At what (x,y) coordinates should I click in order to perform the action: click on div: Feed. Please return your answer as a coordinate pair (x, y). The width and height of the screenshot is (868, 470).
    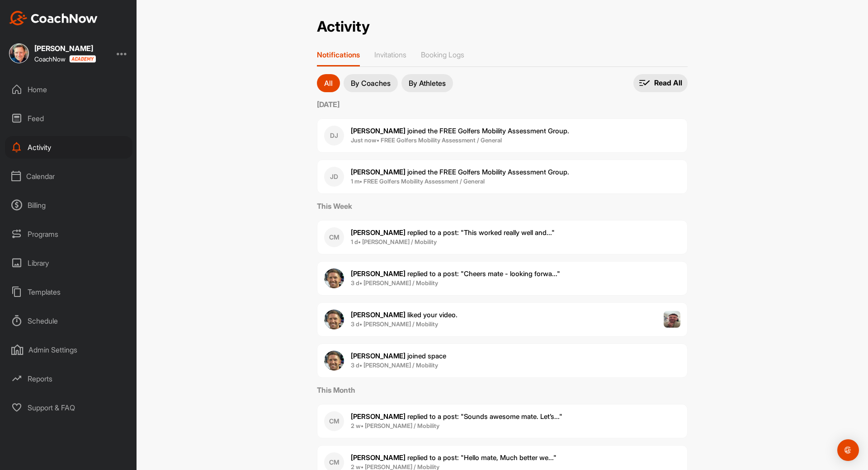
    Looking at the image, I should click on (69, 119).